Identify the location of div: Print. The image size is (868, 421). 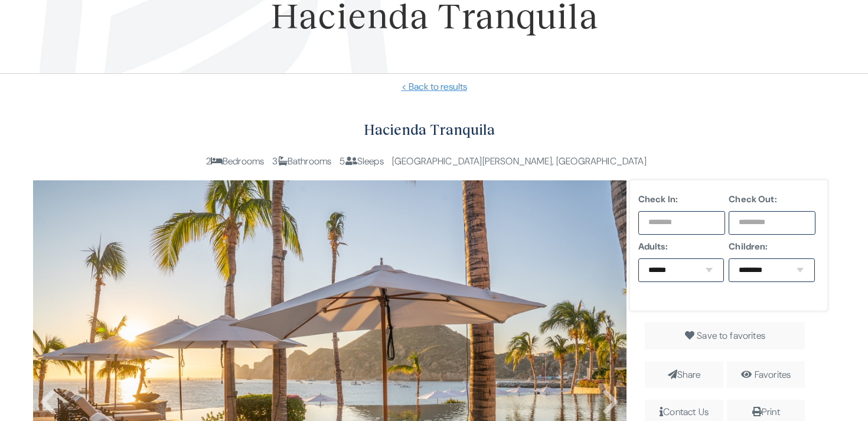
(766, 412).